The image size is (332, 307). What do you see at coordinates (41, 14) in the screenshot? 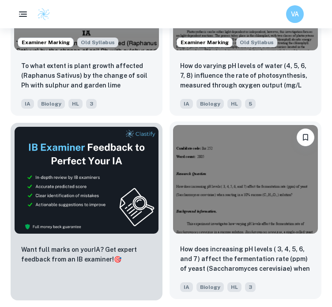
I see `a: Clastify logo` at bounding box center [41, 14].